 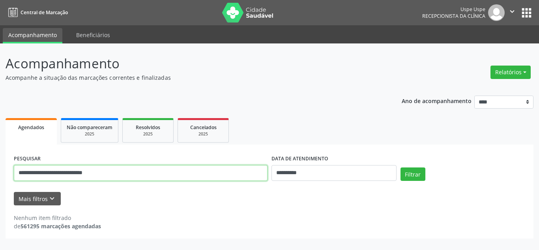 I want to click on button: Relatórios, so click(x=510, y=72).